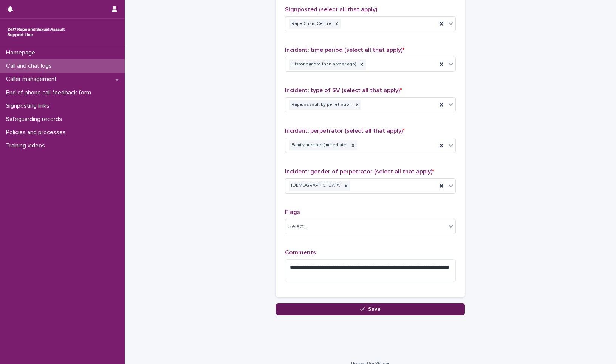 The image size is (616, 364). What do you see at coordinates (298, 226) in the screenshot?
I see `div: Select...` at bounding box center [298, 226].